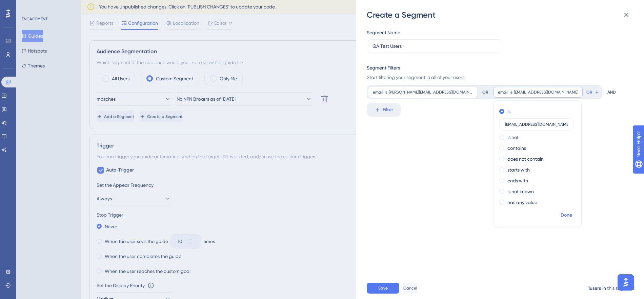  What do you see at coordinates (518, 181) in the screenshot?
I see `label: ends with` at bounding box center [518, 181].